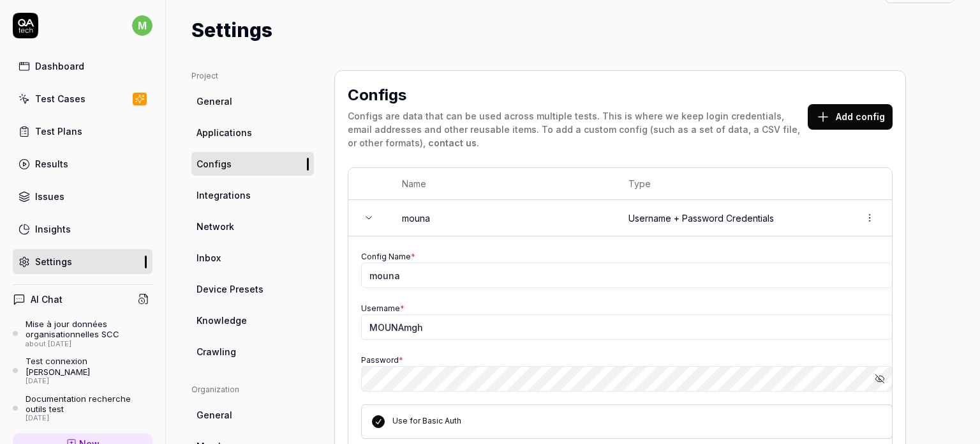 The width and height of the screenshot is (980, 444). Describe the element at coordinates (502, 184) in the screenshot. I see `th: Name` at that location.